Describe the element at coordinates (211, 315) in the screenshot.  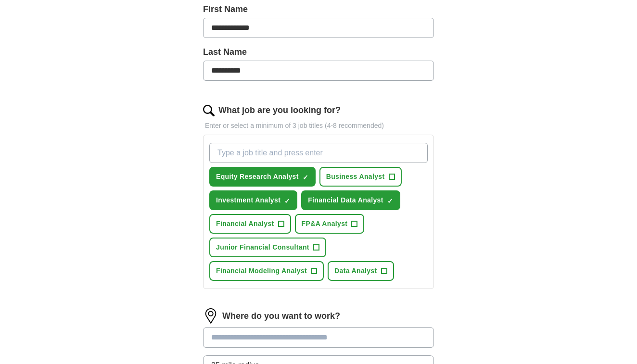
I see `img: location.png` at that location.